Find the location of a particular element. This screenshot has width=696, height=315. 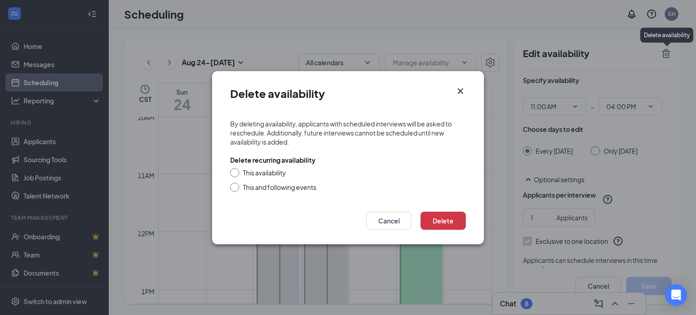

div: Open Intercom Messenger is located at coordinates (676, 295).